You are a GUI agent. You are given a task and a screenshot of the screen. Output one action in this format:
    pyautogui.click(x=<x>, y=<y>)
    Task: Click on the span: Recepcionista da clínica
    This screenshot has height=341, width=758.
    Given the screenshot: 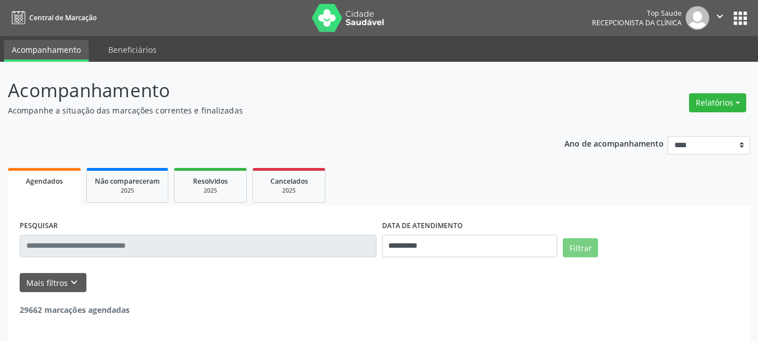 What is the action you would take?
    pyautogui.click(x=637, y=22)
    